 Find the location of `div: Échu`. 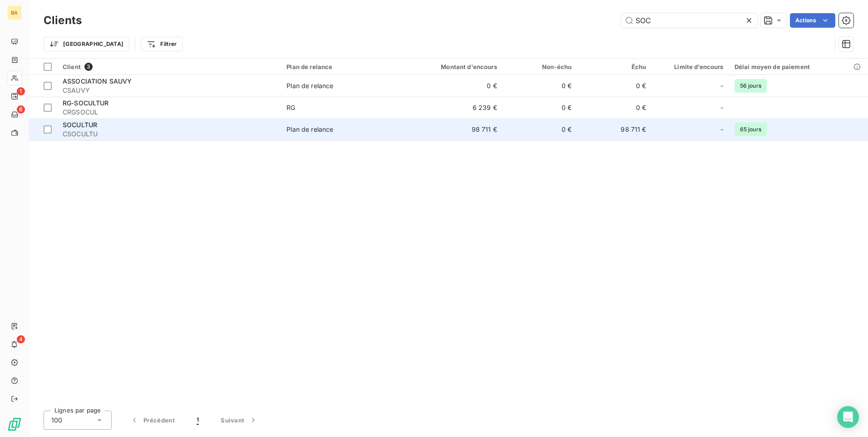

div: Échu is located at coordinates (614, 67).